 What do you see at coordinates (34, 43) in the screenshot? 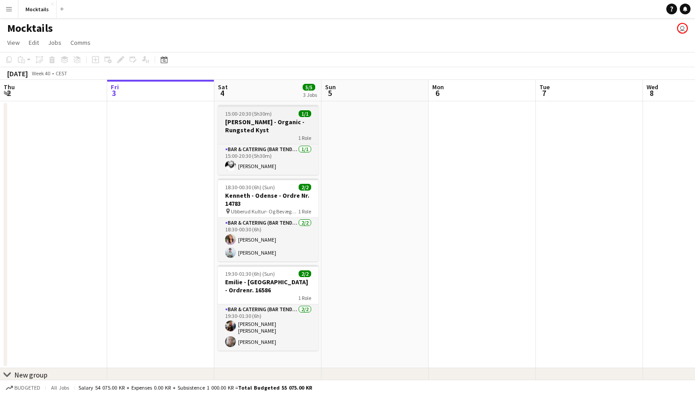
I see `span: Edit` at bounding box center [34, 43].